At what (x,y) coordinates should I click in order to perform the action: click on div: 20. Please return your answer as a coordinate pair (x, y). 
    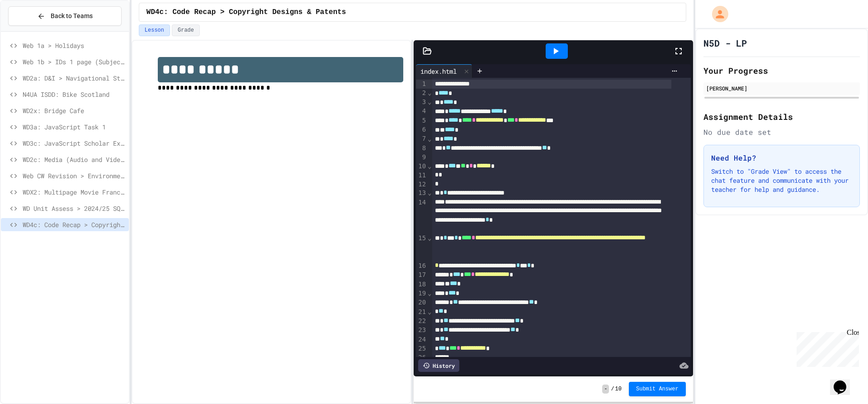
    Looking at the image, I should click on (421, 303).